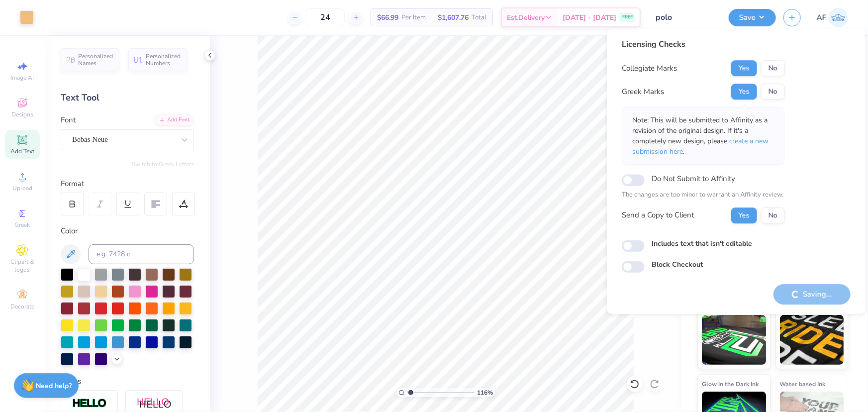 This screenshot has height=412, width=868. What do you see at coordinates (643, 91) in the screenshot?
I see `div: Greek Marks` at bounding box center [643, 91].